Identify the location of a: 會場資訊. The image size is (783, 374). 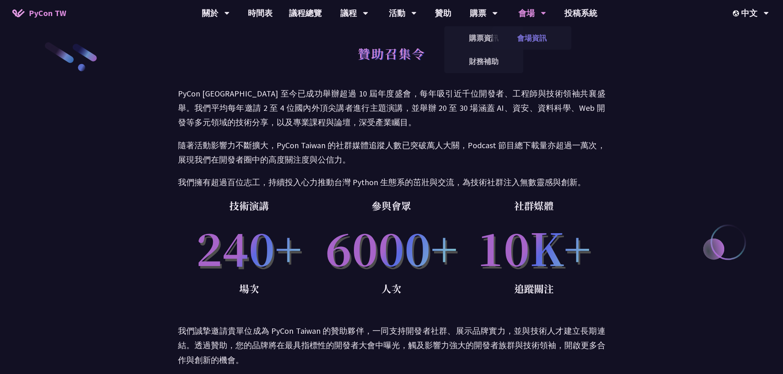
(532, 38).